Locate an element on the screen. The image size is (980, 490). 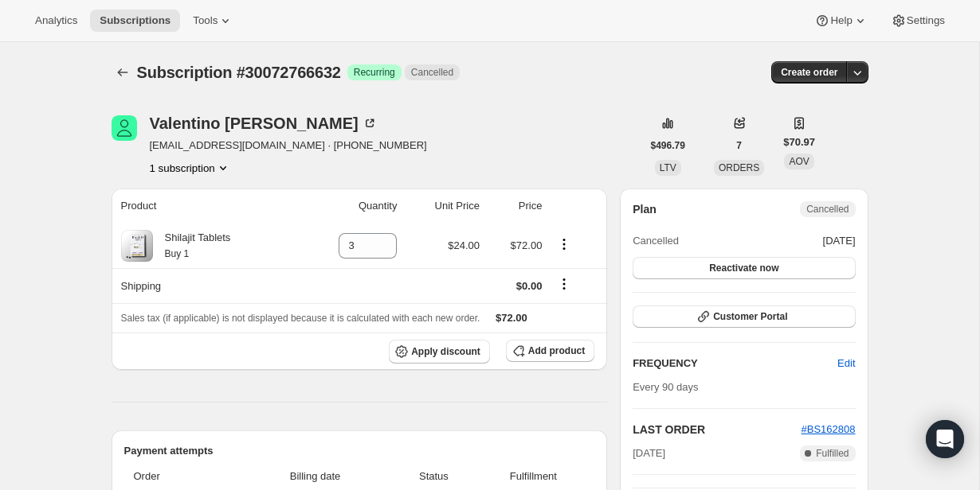
img: product img is located at coordinates (137, 246).